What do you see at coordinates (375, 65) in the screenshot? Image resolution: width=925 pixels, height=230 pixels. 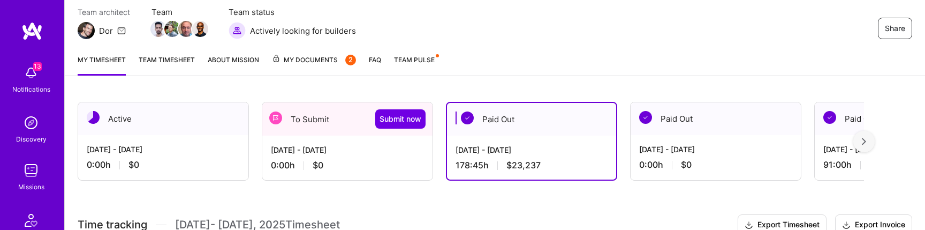 I see `a: FAQ` at bounding box center [375, 65].